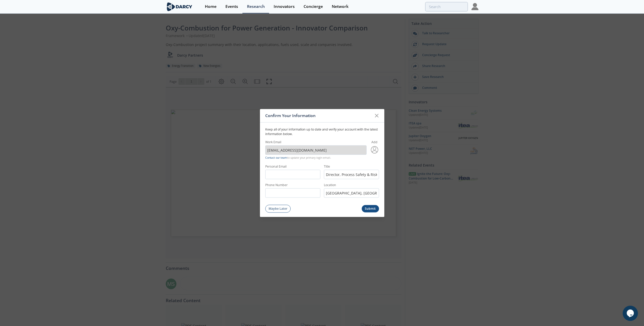 This screenshot has width=644, height=326. What do you see at coordinates (293, 185) in the screenshot?
I see `label: Phone Number` at bounding box center [293, 185].